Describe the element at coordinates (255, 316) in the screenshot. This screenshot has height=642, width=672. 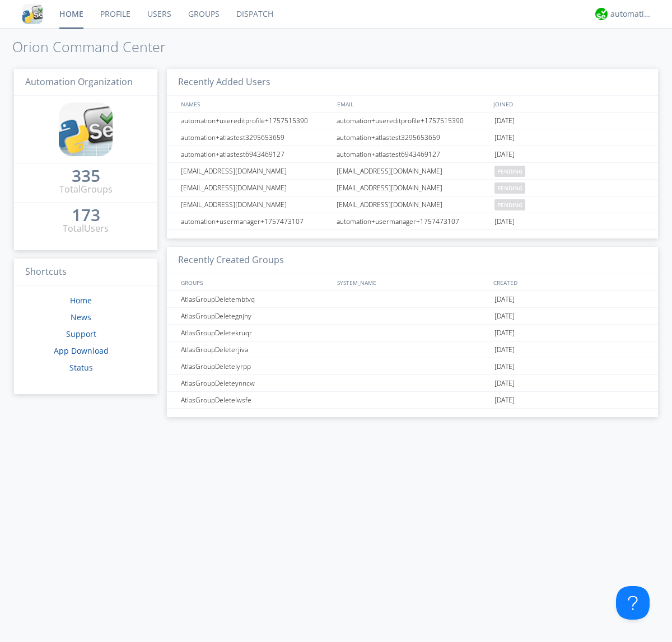
I see `div: AtlasGroupDeletegnjhy` at that location.